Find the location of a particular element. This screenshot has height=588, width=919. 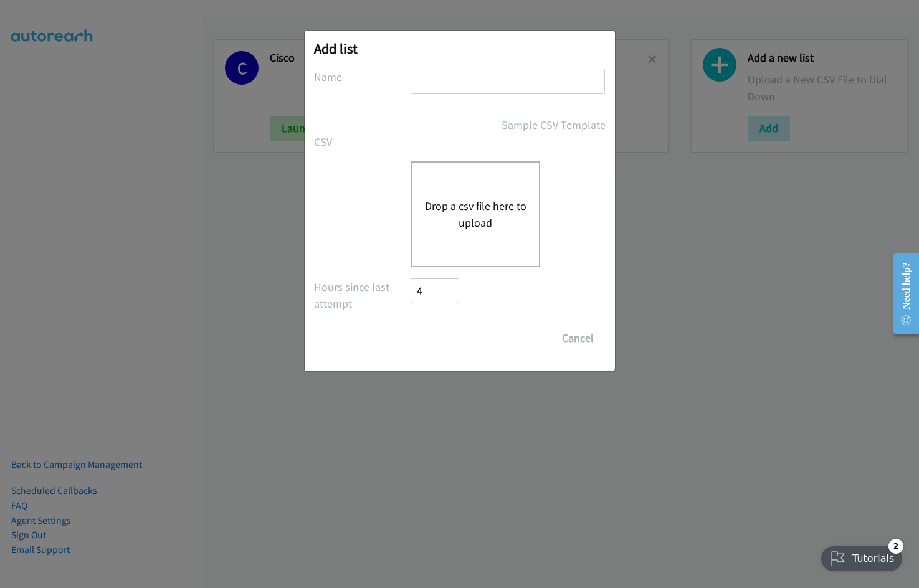

label: Hours since last attempt is located at coordinates (362, 295).